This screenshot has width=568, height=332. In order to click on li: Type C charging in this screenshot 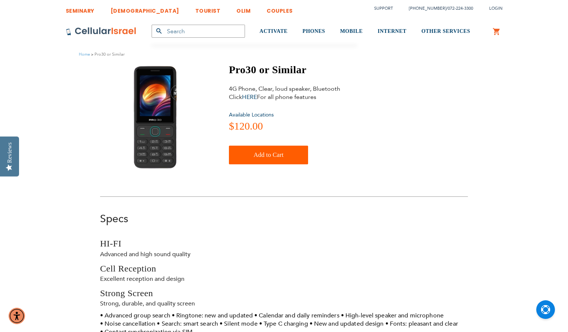, I will do `click(283, 324)`.